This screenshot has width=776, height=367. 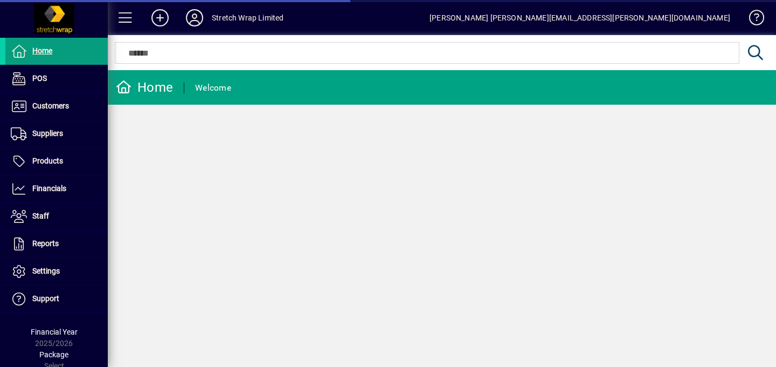 What do you see at coordinates (47, 133) in the screenshot?
I see `span: Suppliers` at bounding box center [47, 133].